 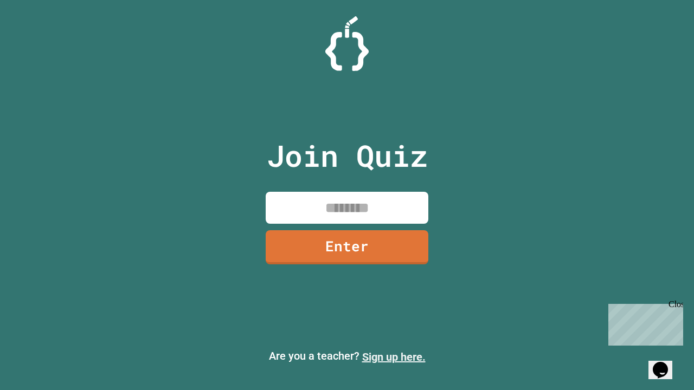 What do you see at coordinates (40, 36) in the screenshot?
I see `div: Chat with us now!Close` at bounding box center [40, 36].